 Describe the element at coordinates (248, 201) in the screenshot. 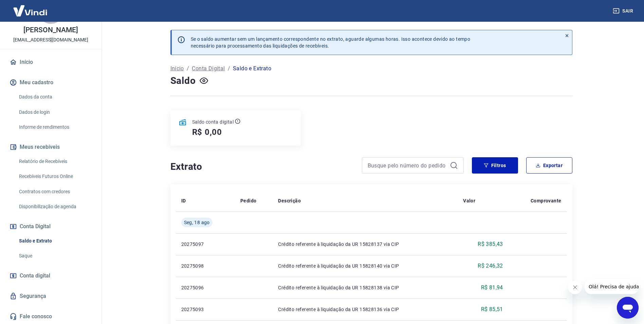

I see `p: Pedido` at that location.